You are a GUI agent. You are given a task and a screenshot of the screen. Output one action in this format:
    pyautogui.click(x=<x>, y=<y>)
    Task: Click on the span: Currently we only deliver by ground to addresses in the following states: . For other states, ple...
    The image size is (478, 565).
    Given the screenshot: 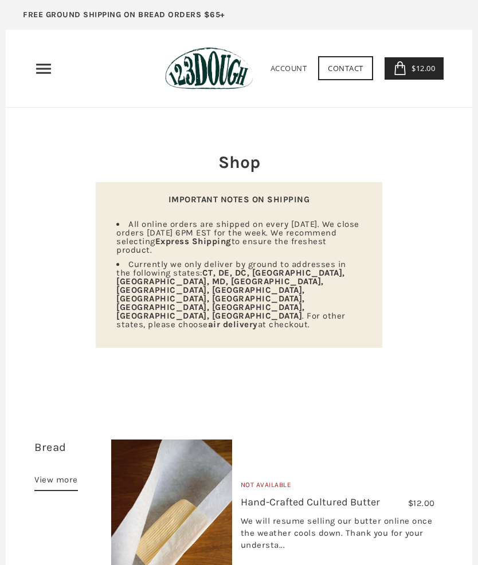 What is the action you would take?
    pyautogui.click(x=231, y=294)
    